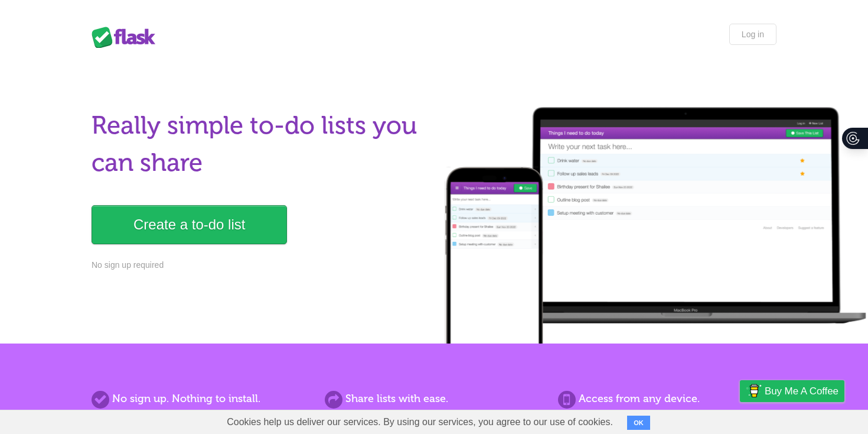  Describe the element at coordinates (792, 391) in the screenshot. I see `a: Buy me a coffee` at that location.